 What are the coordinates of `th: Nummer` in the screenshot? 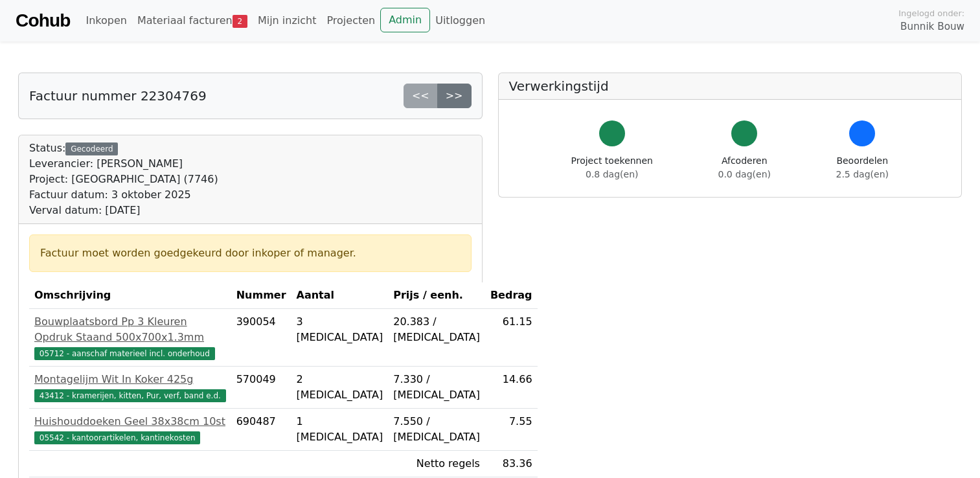 It's located at (261, 295).